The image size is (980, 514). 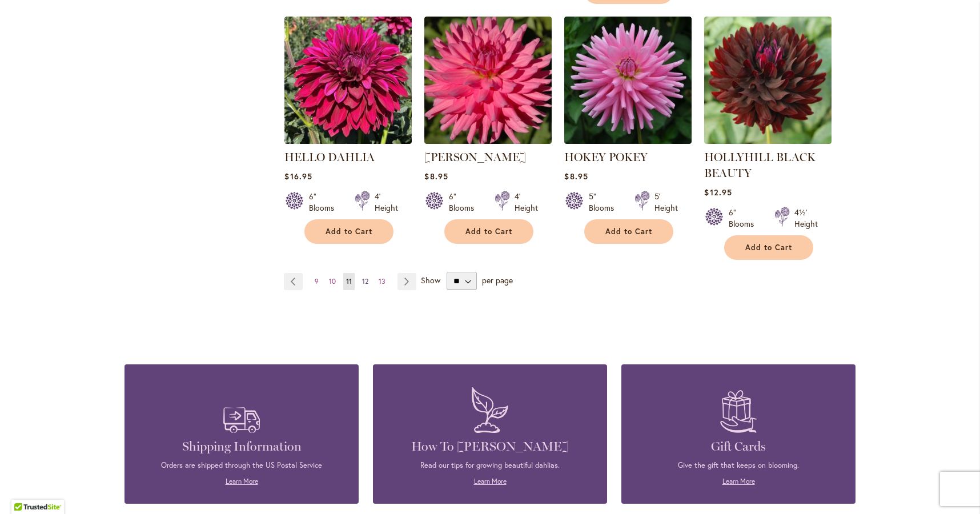 I want to click on div: 5" Blooms, so click(x=605, y=202).